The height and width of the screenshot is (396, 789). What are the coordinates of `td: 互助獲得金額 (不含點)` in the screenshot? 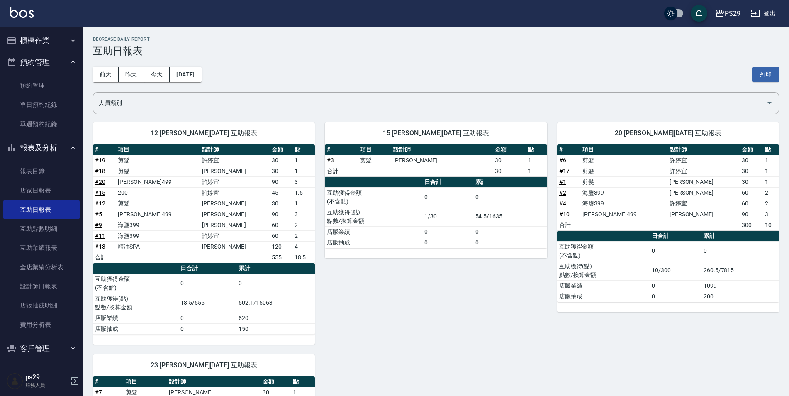 It's located at (603, 251).